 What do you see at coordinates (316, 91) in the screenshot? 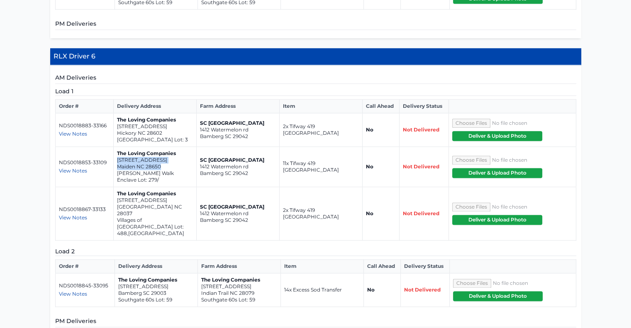
I see `h5: Load 1` at bounding box center [316, 91].